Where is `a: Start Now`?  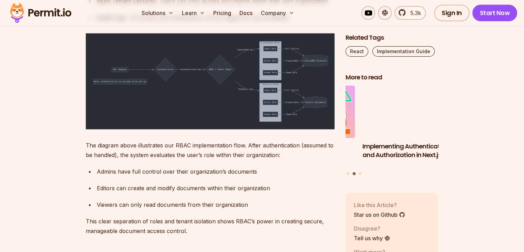 a: Start Now is located at coordinates (495, 13).